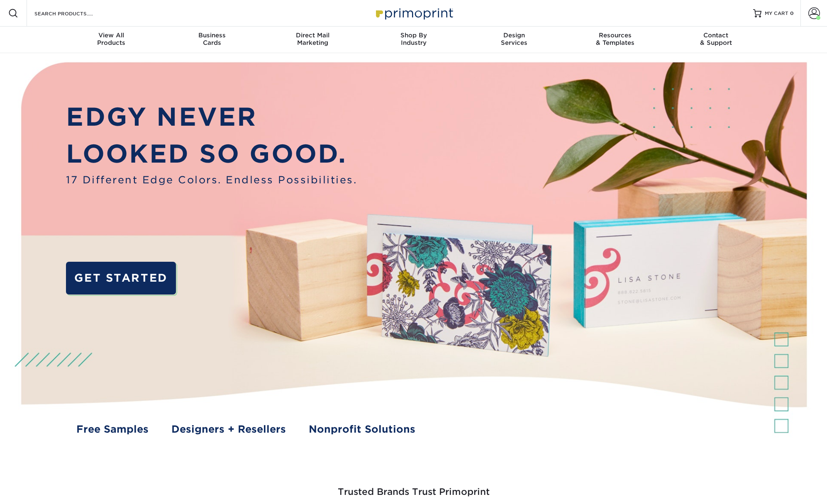 This screenshot has height=504, width=827. What do you see at coordinates (211, 180) in the screenshot?
I see `span: 17 Different Edge Colors. Endless Possibilities.` at bounding box center [211, 180].